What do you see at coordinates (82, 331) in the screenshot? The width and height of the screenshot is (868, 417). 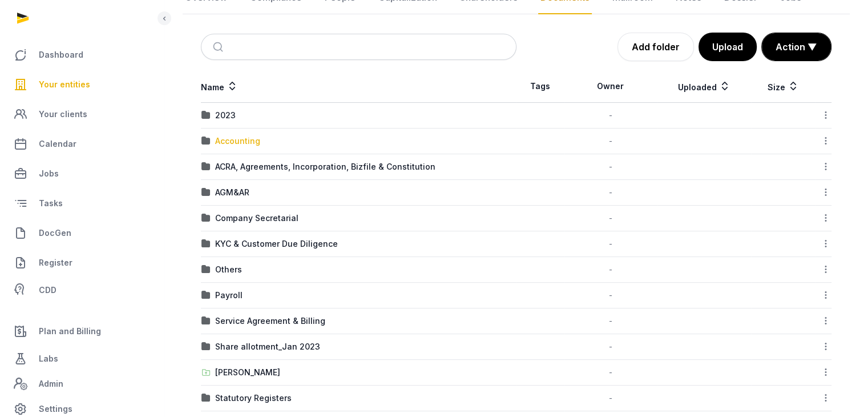 I see `a: Plan and Billing` at bounding box center [82, 331].